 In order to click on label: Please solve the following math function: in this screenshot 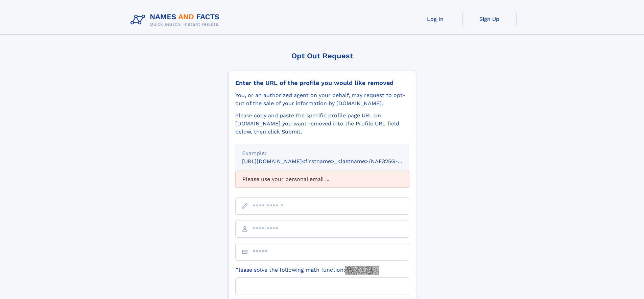, I will do `click(307, 271)`.